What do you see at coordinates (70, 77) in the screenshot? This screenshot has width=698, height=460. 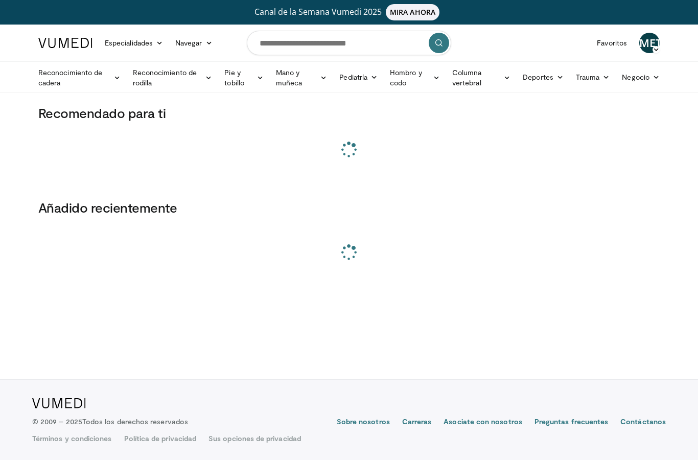 I see `font: Reconocimiento de cadera` at bounding box center [70, 77].